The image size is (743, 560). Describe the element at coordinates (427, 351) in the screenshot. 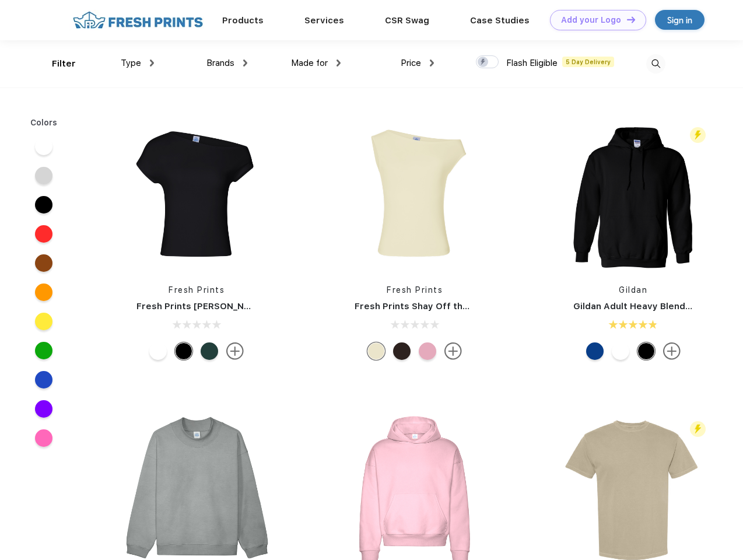

I see `div: Light Pink` at that location.